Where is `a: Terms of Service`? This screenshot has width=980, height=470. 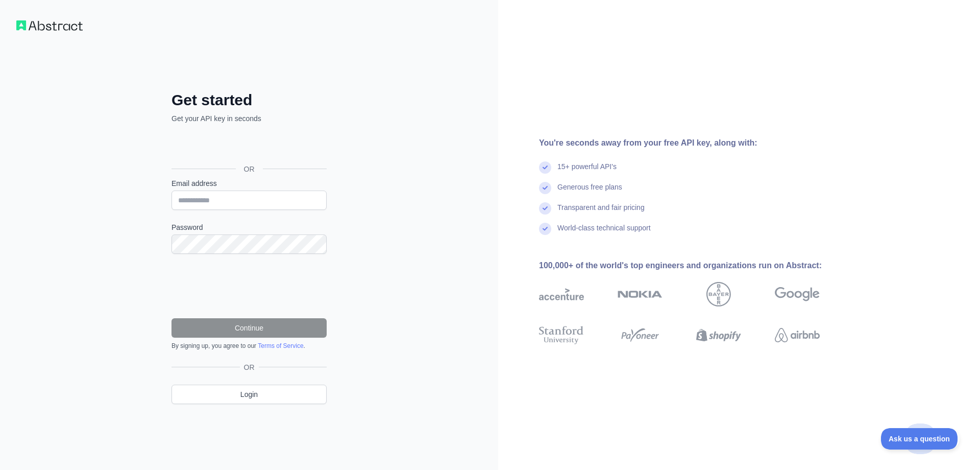
a: Terms of Service is located at coordinates (281, 346).